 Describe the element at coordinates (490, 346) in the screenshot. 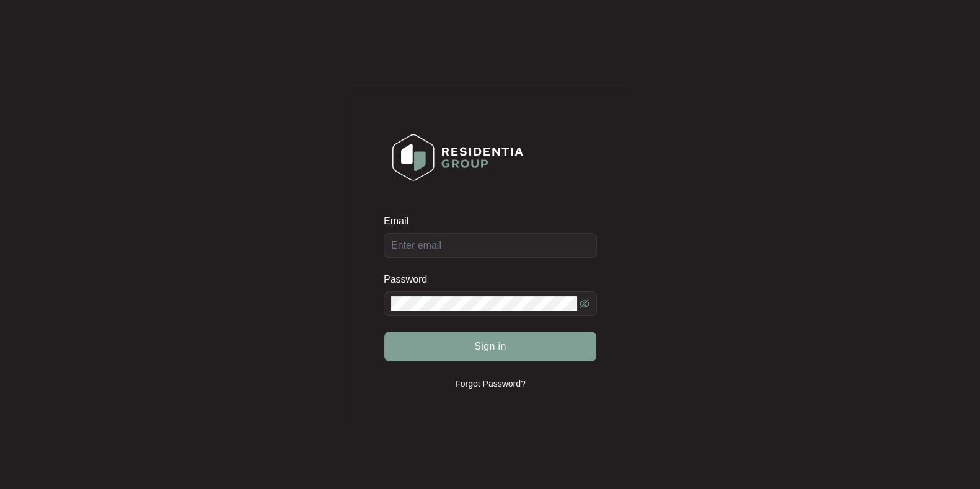

I see `span: Sign in` at that location.